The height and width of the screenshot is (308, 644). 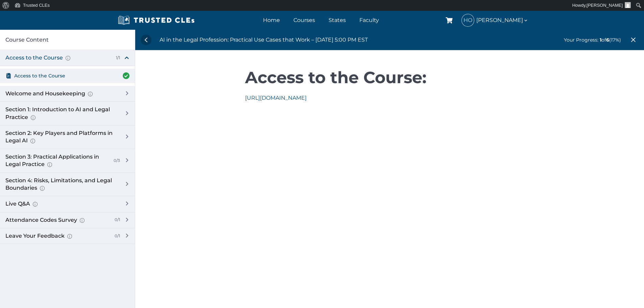 What do you see at coordinates (607, 40) in the screenshot?
I see `span: 6` at bounding box center [607, 40].